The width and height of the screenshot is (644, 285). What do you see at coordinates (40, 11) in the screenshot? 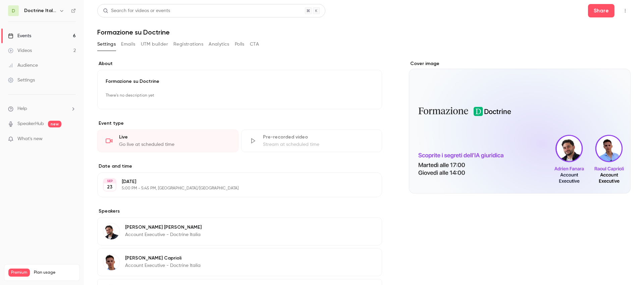
I see `h6: Doctrine Italia Formation Avocat` at bounding box center [40, 11].